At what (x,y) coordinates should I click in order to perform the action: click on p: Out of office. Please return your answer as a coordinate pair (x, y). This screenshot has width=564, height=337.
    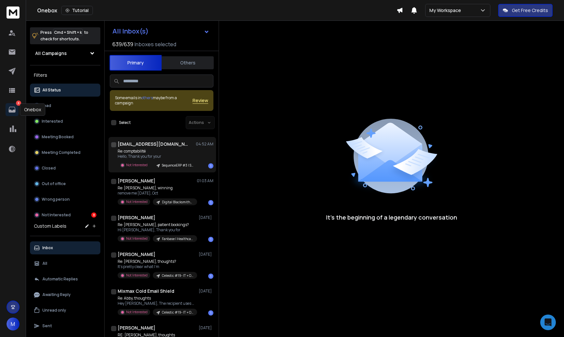
    Looking at the image, I should click on (54, 184).